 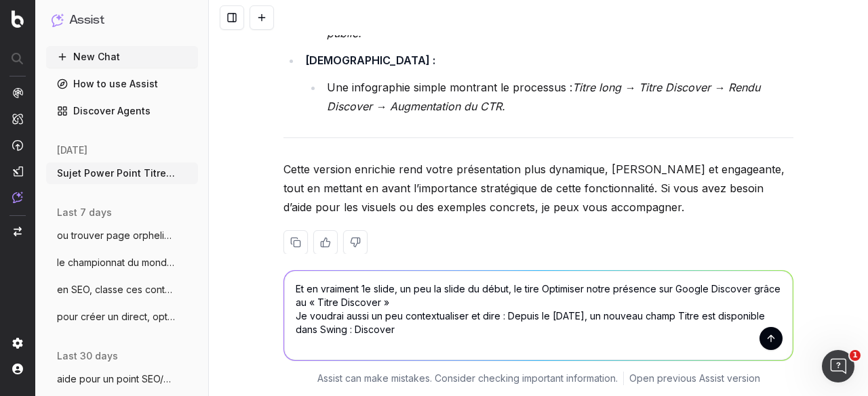 I want to click on span: 1, so click(x=855, y=356).